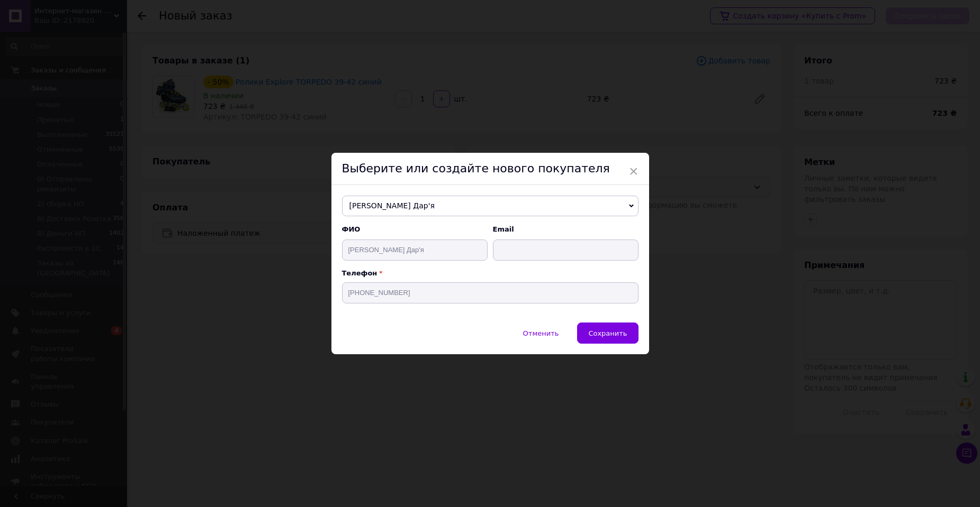  Describe the element at coordinates (490, 273) in the screenshot. I see `p: Телефон` at that location.